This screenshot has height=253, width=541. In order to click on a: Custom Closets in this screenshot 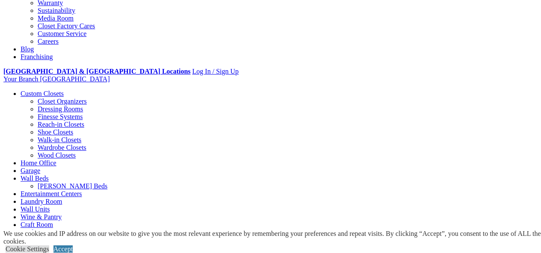, I will do `click(42, 93)`.